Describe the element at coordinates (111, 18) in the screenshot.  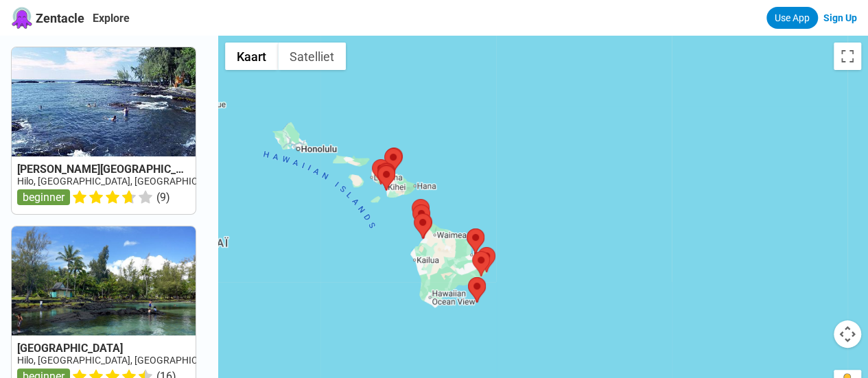
I see `a: Explore` at that location.